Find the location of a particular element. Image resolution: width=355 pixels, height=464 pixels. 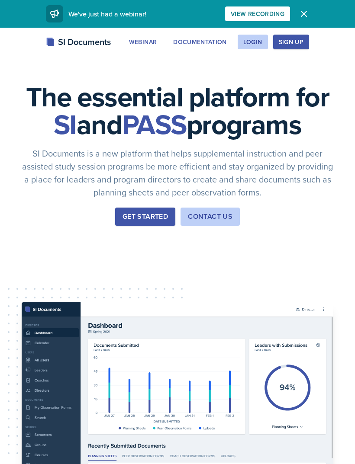

div: Sign Up is located at coordinates (291, 42).